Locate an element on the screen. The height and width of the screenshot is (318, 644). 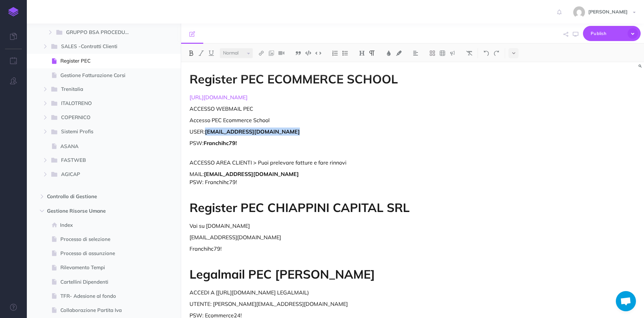
span: COPERNICO is located at coordinates (95, 118).